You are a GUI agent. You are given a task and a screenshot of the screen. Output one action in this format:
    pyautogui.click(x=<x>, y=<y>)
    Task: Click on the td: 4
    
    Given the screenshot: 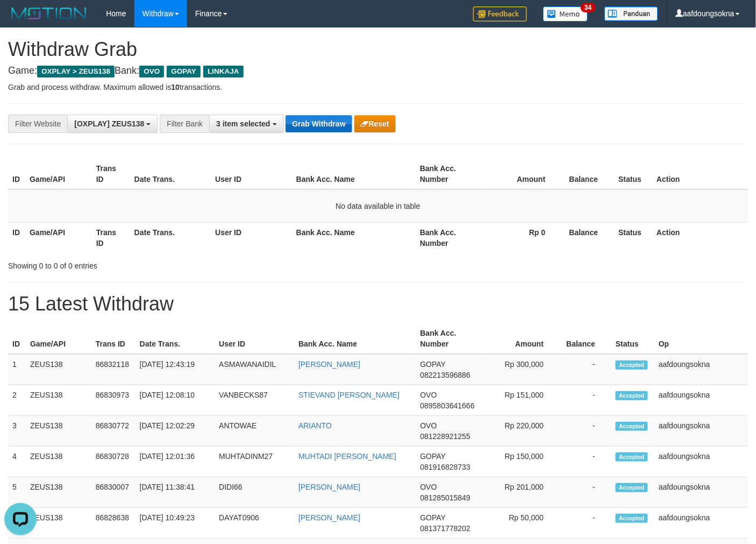 What is the action you would take?
    pyautogui.click(x=16, y=462)
    